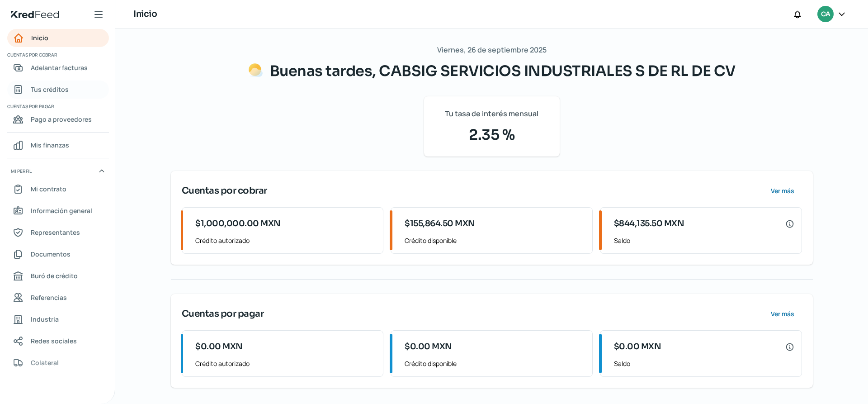 This screenshot has height=404, width=868. Describe the element at coordinates (58, 90) in the screenshot. I see `a: Tus créditos` at that location.